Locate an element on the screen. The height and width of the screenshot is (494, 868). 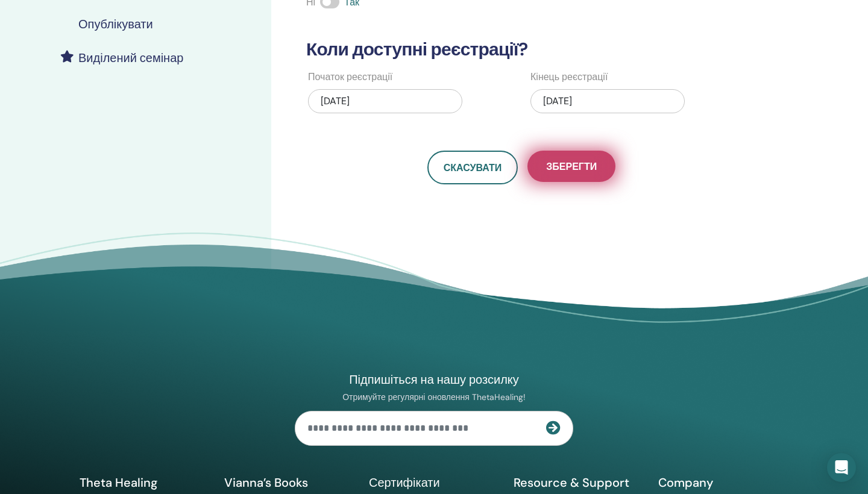
a: Скасувати is located at coordinates (473, 167).